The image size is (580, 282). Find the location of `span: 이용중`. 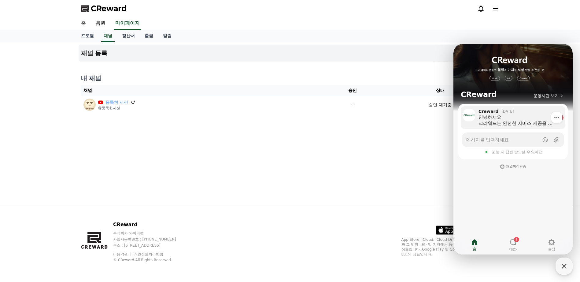

span: 이용중 is located at coordinates (63, 123).